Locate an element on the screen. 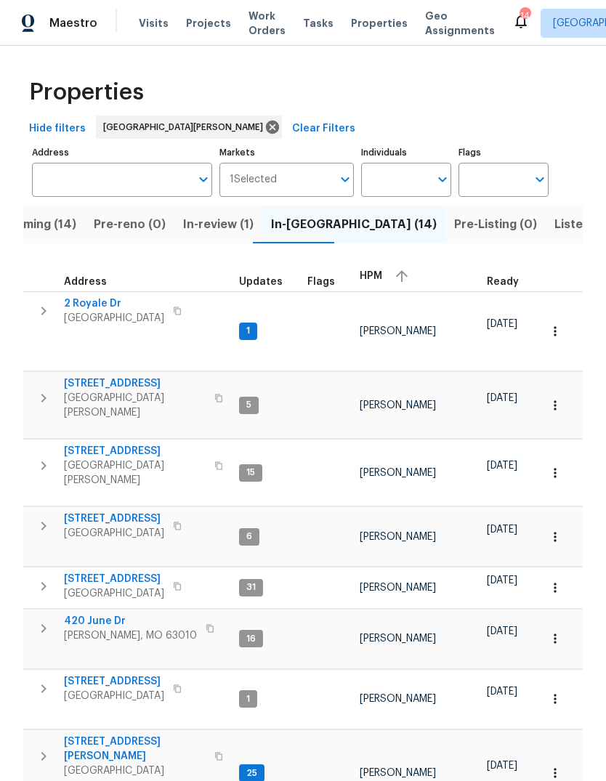 This screenshot has width=606, height=781. span: In-review (1) is located at coordinates (218, 225).